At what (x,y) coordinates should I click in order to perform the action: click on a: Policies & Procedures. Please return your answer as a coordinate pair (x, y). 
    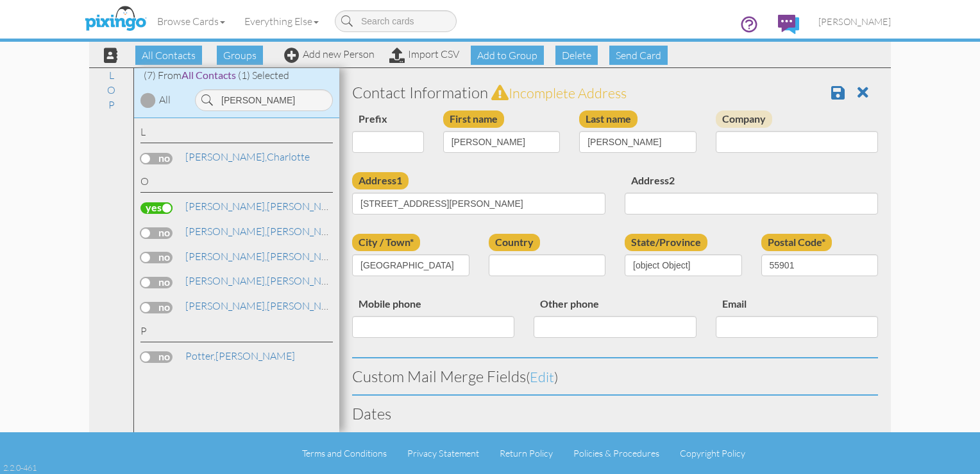
    Looking at the image, I should click on (617, 452).